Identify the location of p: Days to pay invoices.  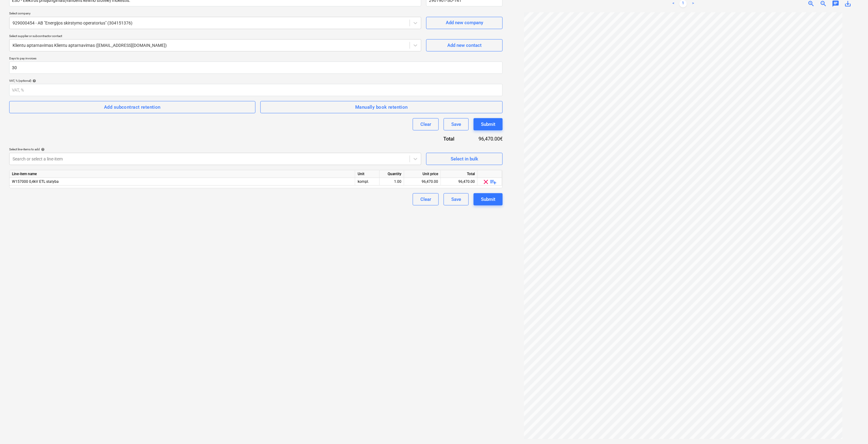
(256, 59).